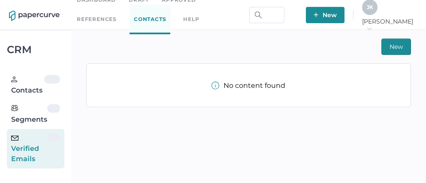 The width and height of the screenshot is (426, 183). I want to click on img: email-icon-black.c777dcea.svg, so click(15, 138).